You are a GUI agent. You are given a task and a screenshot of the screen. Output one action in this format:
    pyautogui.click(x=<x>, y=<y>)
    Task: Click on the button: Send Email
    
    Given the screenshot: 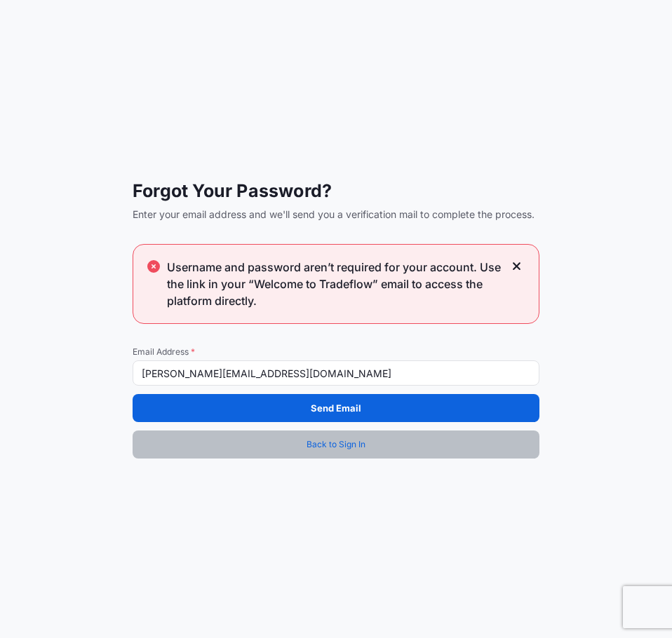 What is the action you would take?
    pyautogui.click(x=336, y=408)
    